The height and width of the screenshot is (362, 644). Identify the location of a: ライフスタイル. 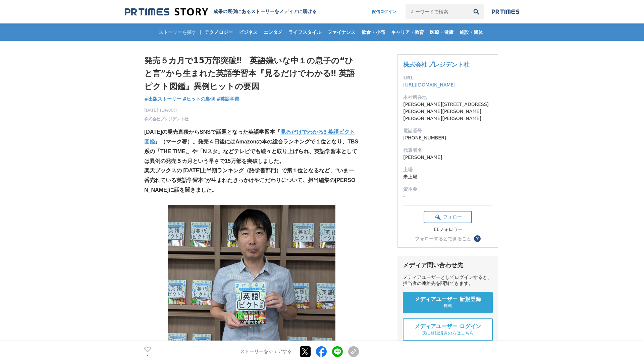
(305, 32).